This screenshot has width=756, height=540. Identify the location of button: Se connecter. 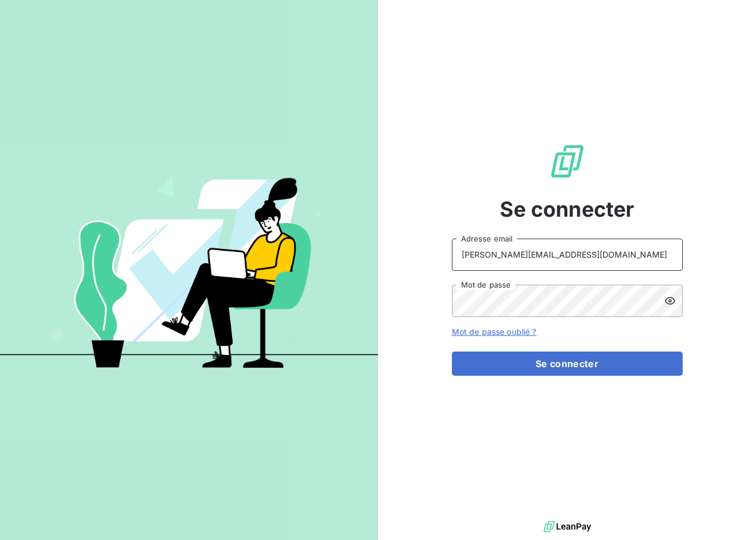
(567, 364).